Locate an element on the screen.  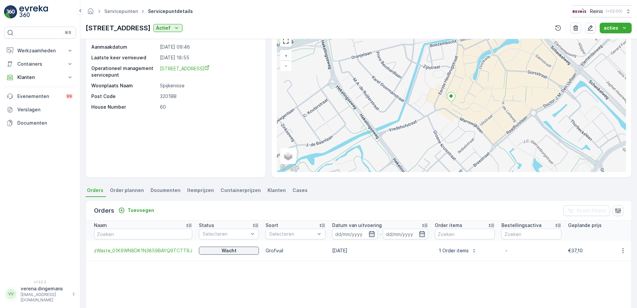
p: Klanten is located at coordinates (40, 77).